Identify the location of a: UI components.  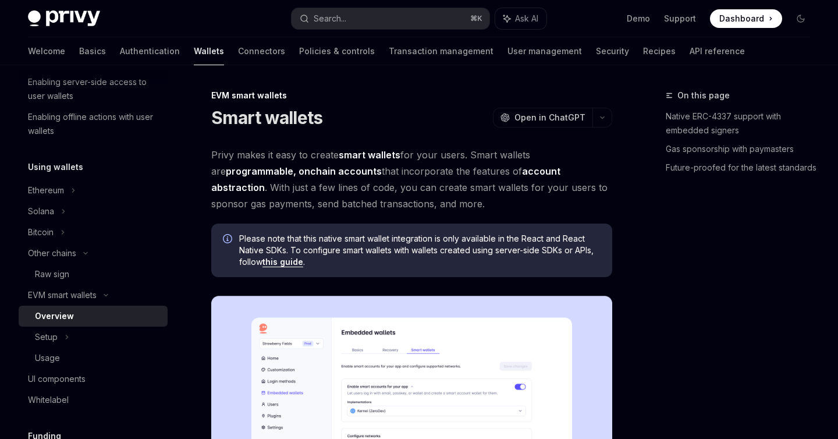
(93, 379).